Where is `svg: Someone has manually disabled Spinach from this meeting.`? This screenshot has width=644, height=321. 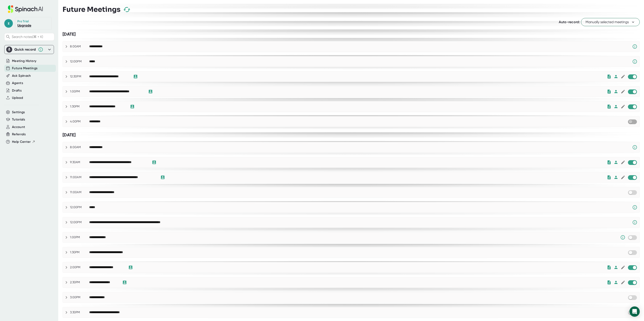 svg: Someone has manually disabled Spinach from this meeting. is located at coordinates (623, 238).